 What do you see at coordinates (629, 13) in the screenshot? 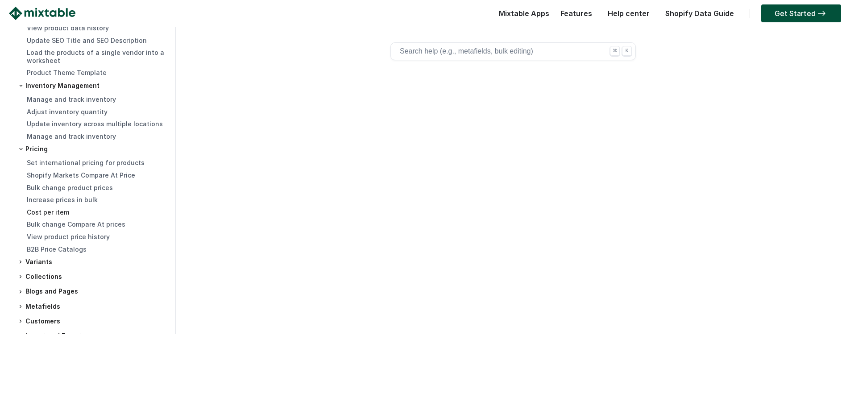
I see `a: Help center` at bounding box center [629, 13].